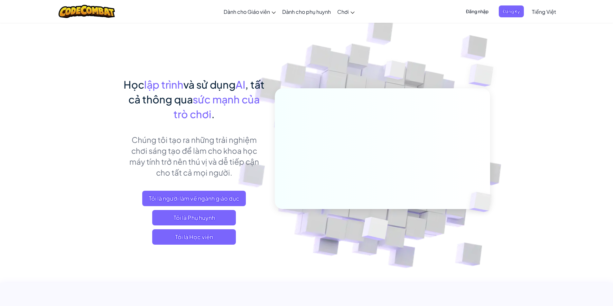 Image resolution: width=613 pixels, height=306 pixels. Describe the element at coordinates (194, 199) in the screenshot. I see `a: Tôi là người làm về ngành giáo dục` at that location.